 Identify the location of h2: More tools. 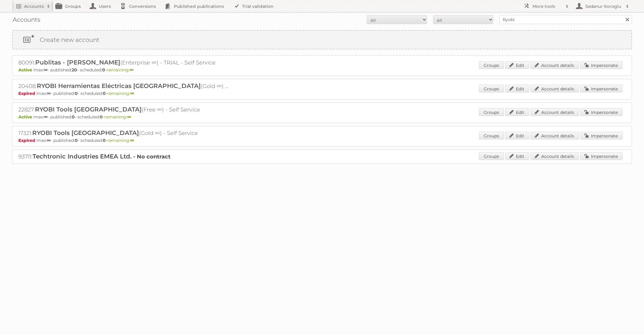
(548, 6).